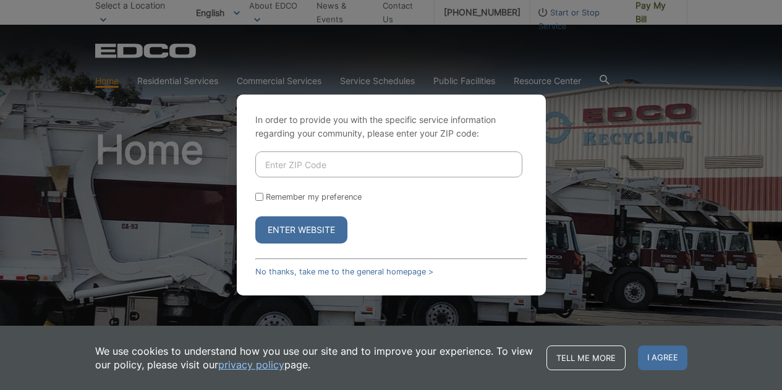 The height and width of the screenshot is (390, 782). Describe the element at coordinates (301, 230) in the screenshot. I see `button: Enter Website` at that location.